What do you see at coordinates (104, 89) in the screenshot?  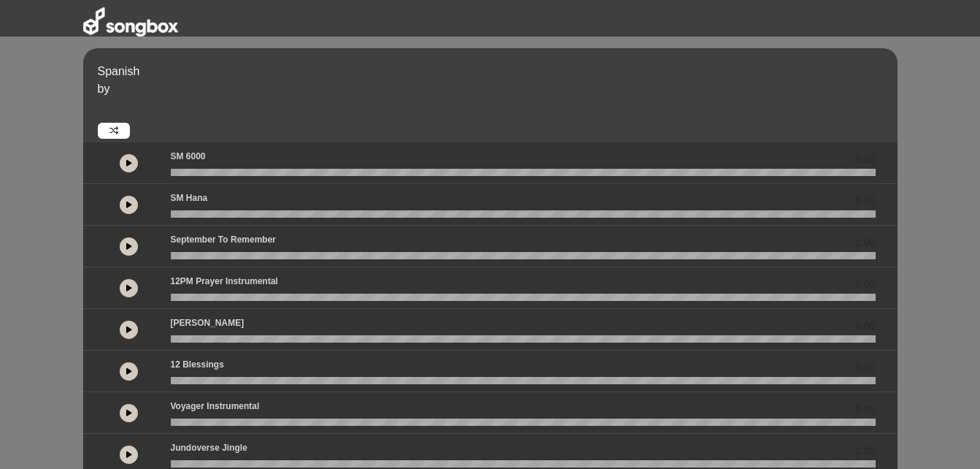 I see `span: by` at bounding box center [104, 89].